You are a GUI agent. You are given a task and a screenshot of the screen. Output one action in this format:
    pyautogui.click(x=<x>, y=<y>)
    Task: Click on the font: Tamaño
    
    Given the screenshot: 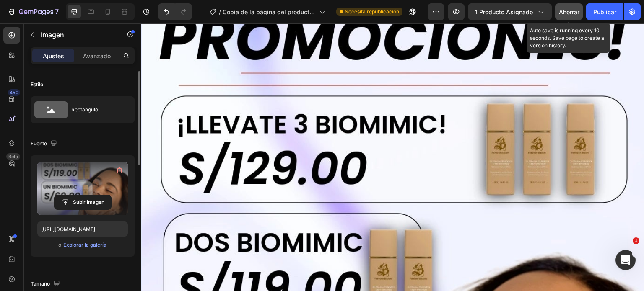 What is the action you would take?
    pyautogui.click(x=40, y=284)
    